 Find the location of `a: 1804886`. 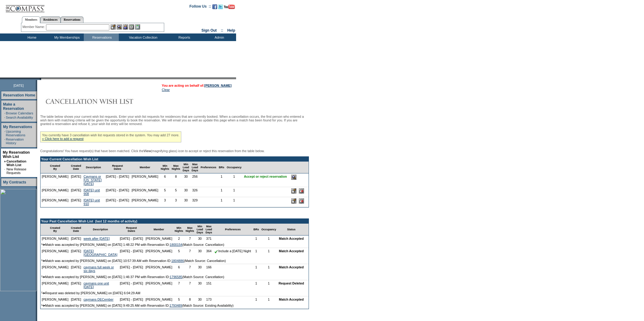

a: 1804886 is located at coordinates (178, 261).